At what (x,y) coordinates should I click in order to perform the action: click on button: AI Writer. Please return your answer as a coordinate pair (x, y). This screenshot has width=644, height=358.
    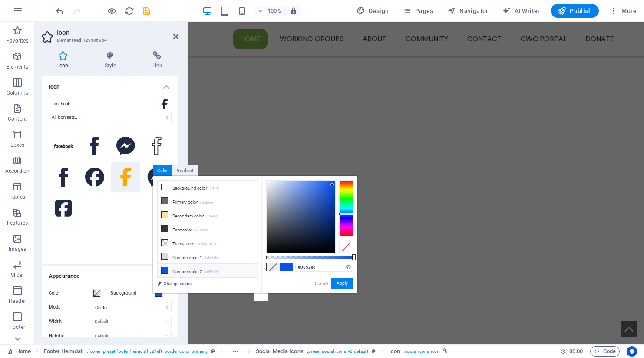
    Looking at the image, I should click on (521, 11).